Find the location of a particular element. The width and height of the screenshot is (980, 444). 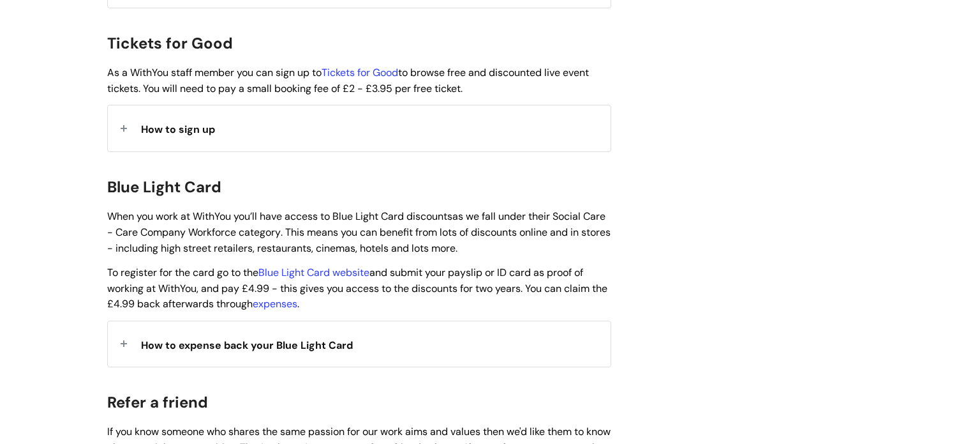

span: Tickets for Good is located at coordinates (170, 43).